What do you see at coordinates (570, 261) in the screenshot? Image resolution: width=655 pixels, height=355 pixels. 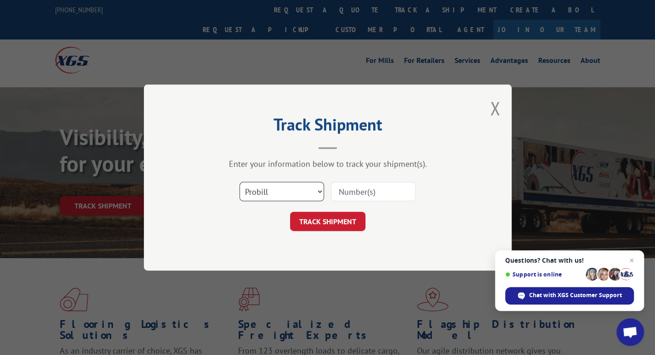 I see `span: Questions? Chat with us!` at bounding box center [570, 261].